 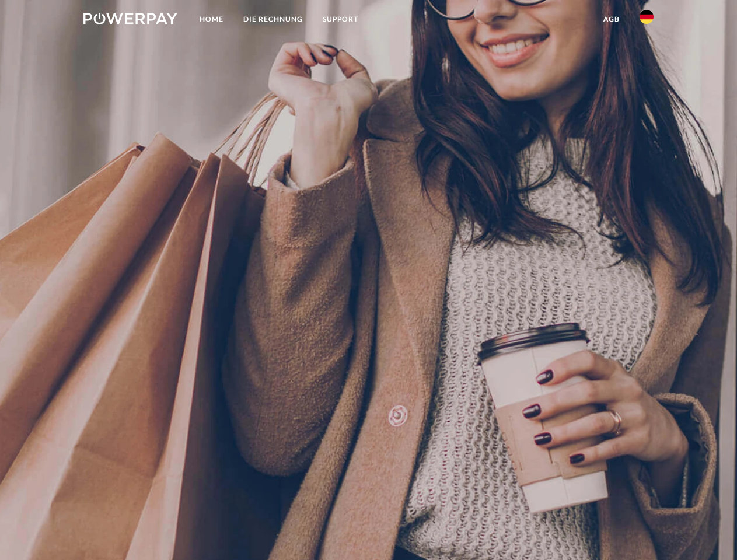 I want to click on img: logo-powerpay-white.svg, so click(x=130, y=19).